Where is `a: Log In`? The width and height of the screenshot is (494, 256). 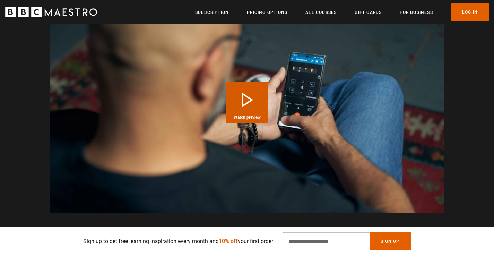 a: Log In is located at coordinates (469, 12).